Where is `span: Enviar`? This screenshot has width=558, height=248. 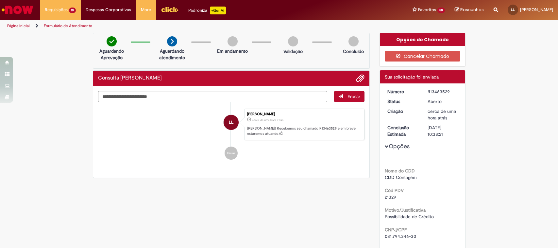
span: Enviar is located at coordinates (354, 96).